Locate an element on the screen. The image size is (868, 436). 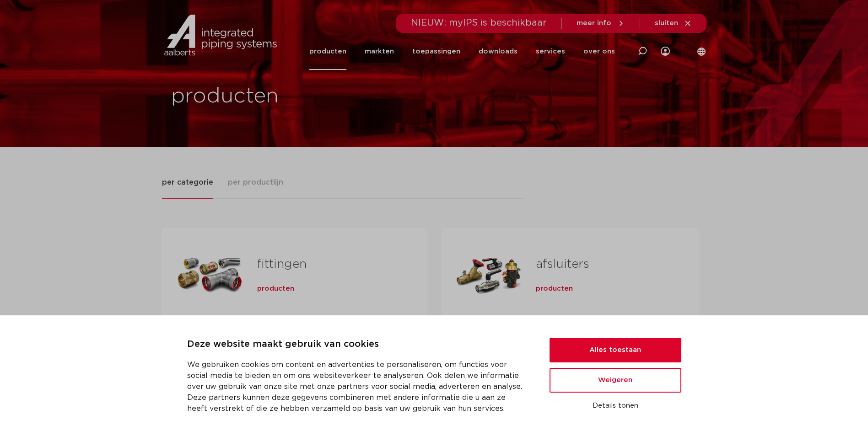
p: Deze website maakt gebruik van cookies is located at coordinates (357, 345).